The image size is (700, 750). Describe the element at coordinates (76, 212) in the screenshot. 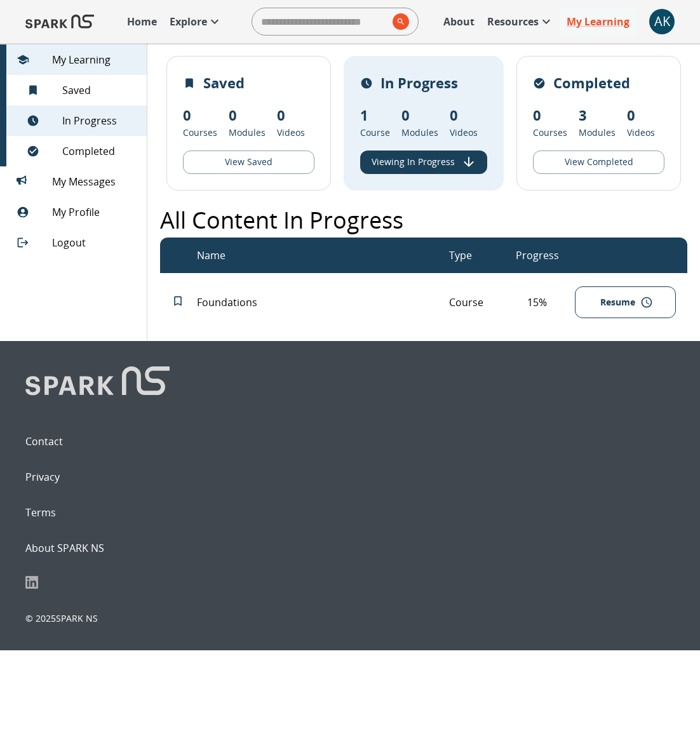

I see `div: My Profile` at that location.